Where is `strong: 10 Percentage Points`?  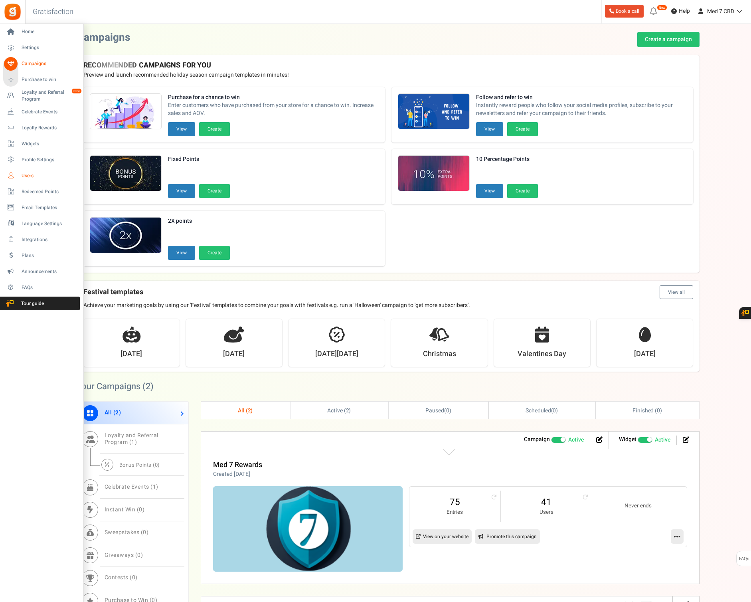 strong: 10 Percentage Points is located at coordinates (507, 159).